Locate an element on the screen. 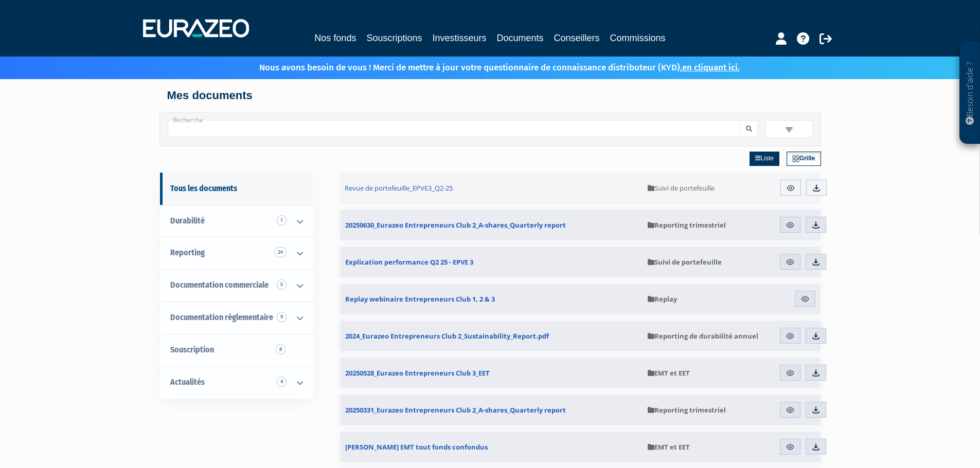 Image resolution: width=980 pixels, height=468 pixels. span: 24 is located at coordinates (280, 252).